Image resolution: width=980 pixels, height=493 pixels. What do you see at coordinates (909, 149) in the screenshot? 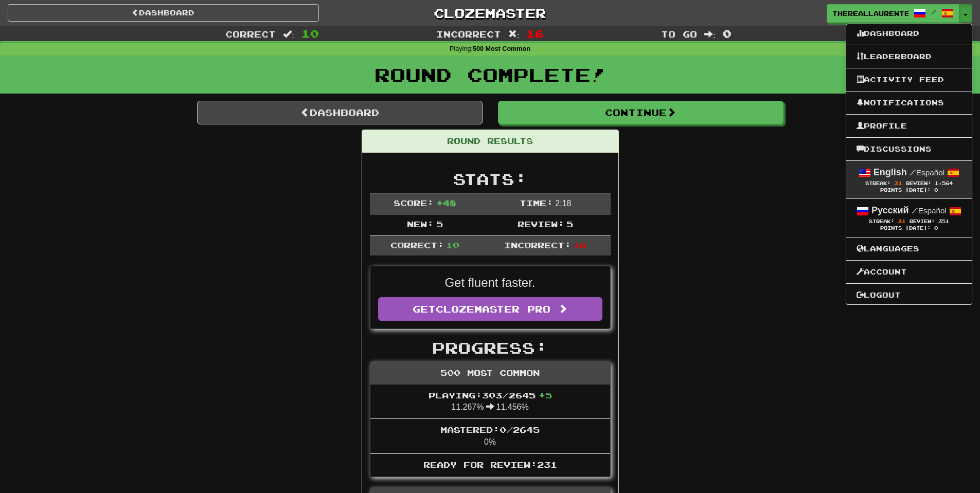
I see `a: Discussions` at bounding box center [909, 149].